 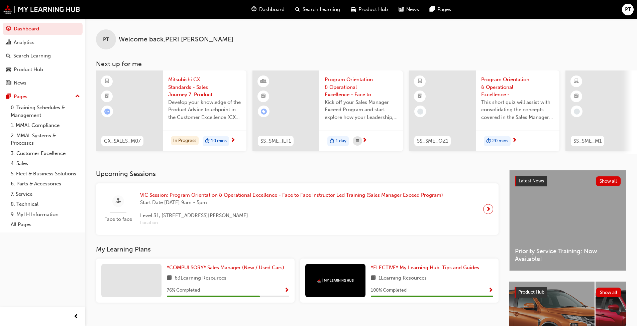 I want to click on div: Analytics, so click(x=24, y=42).